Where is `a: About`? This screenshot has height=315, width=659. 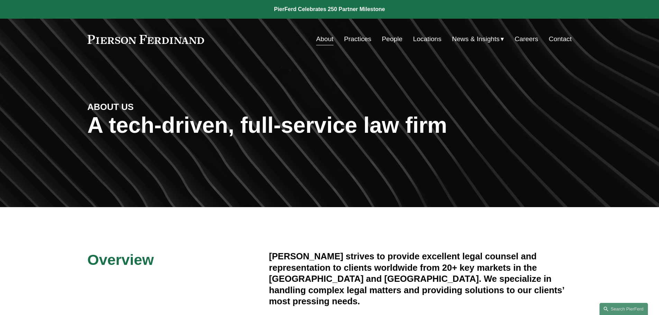 a: About is located at coordinates (325, 39).